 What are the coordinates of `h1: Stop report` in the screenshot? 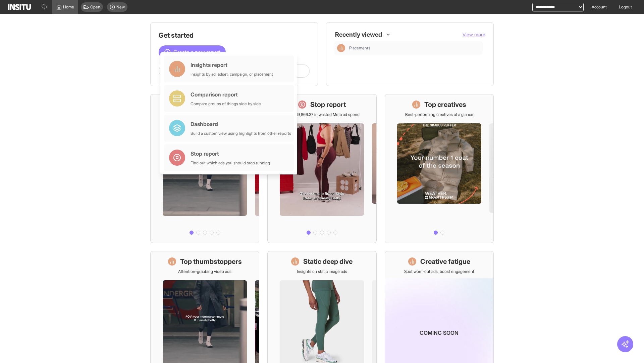 It's located at (328, 105).